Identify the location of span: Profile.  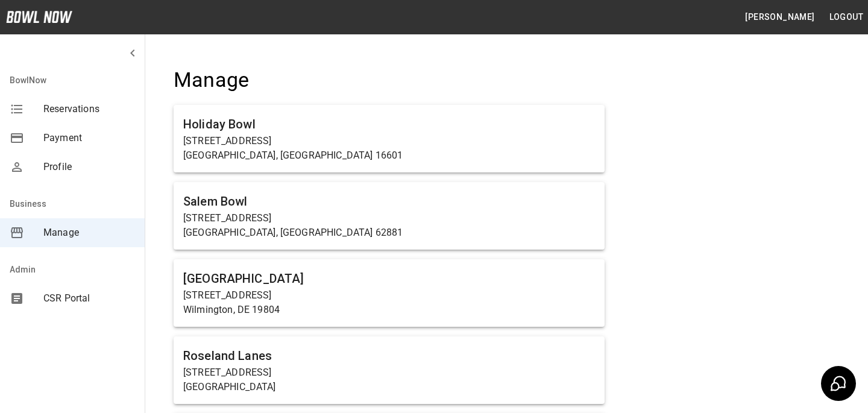
(89, 167).